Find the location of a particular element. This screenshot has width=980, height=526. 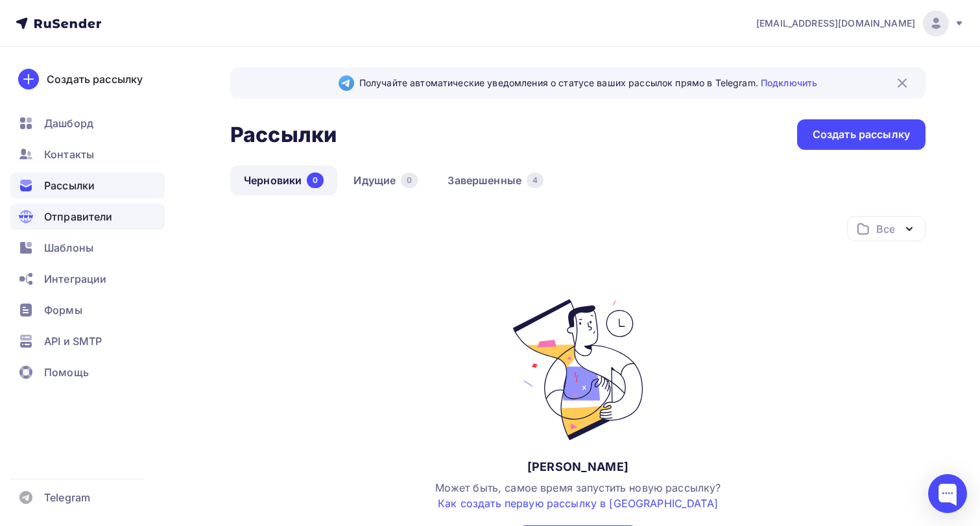

span: Контакты is located at coordinates (69, 155).